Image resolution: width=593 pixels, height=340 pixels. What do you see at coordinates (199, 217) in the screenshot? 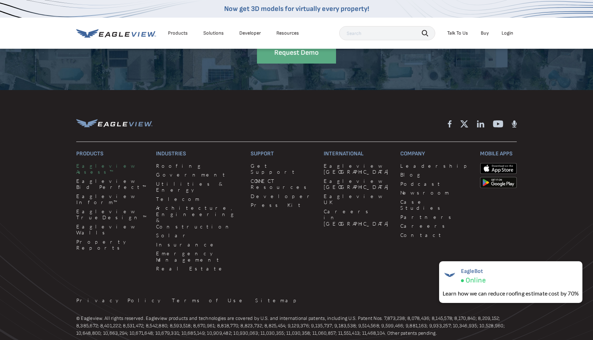
I see `a: Architecture, Engineering & Construction` at bounding box center [199, 217].